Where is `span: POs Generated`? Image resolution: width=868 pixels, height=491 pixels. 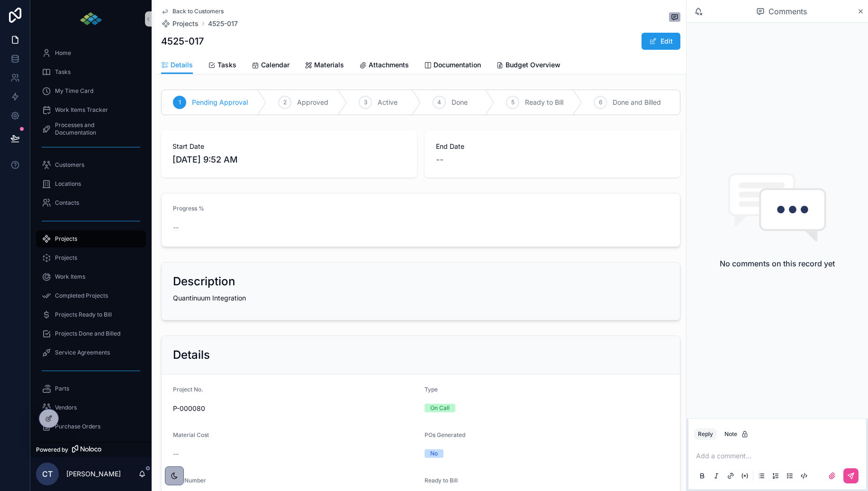 span: POs Generated is located at coordinates (445, 435).